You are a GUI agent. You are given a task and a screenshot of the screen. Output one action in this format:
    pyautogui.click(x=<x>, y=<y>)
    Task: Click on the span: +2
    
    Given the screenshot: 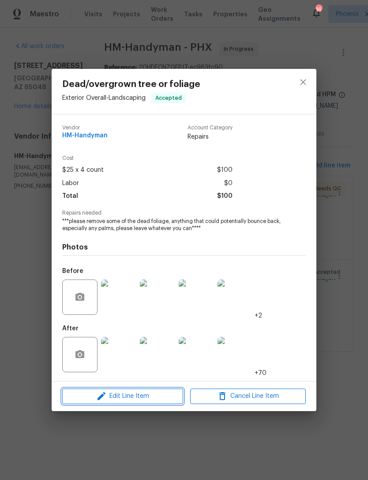 What is the action you would take?
    pyautogui.click(x=258, y=316)
    